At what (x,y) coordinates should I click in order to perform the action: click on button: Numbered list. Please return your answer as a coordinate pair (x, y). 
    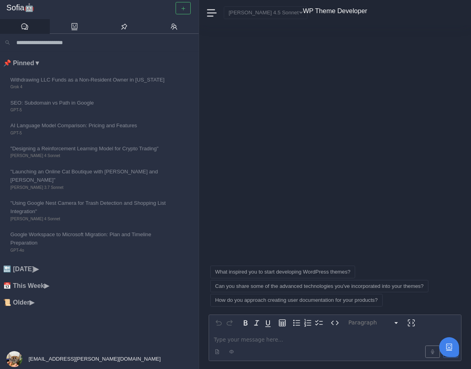
    Looking at the image, I should click on (307, 323).